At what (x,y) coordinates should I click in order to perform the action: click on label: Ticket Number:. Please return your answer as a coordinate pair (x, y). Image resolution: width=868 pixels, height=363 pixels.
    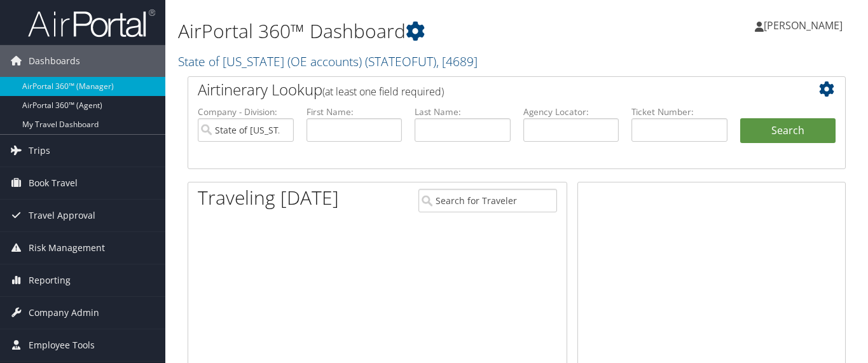
    Looking at the image, I should click on (679, 112).